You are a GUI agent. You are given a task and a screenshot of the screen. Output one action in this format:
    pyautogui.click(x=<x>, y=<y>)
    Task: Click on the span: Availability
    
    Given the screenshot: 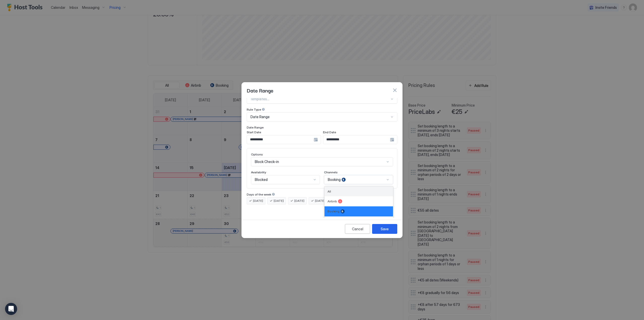 What is the action you would take?
    pyautogui.click(x=258, y=172)
    